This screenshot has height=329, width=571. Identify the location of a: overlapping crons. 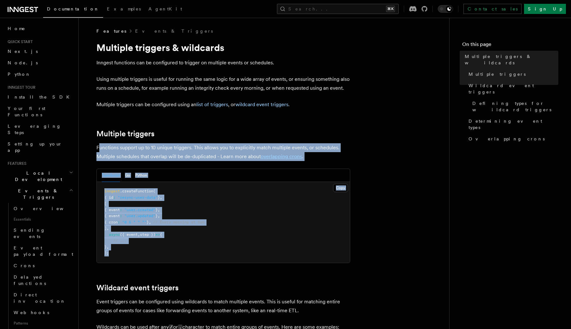
(281, 156).